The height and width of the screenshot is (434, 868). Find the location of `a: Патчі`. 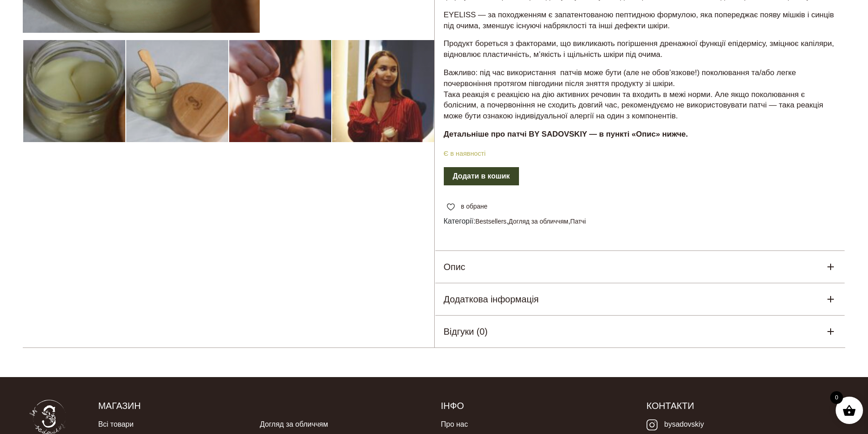

a: Патчі is located at coordinates (578, 222).